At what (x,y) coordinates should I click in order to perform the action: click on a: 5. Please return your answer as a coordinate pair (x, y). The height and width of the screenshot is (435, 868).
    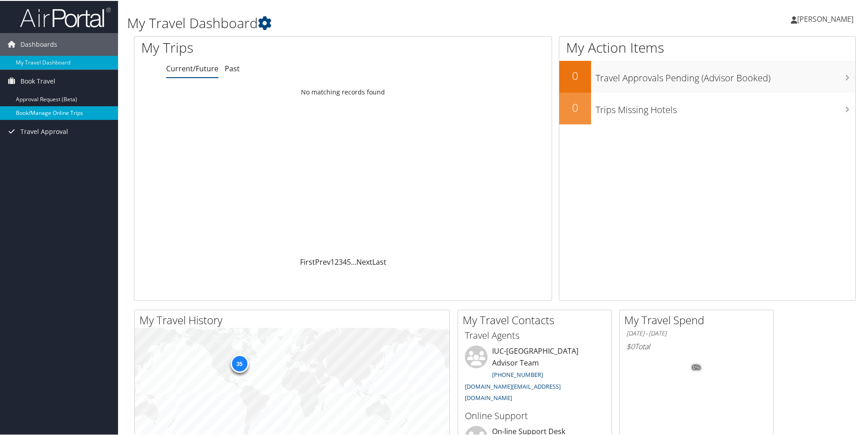
    Looking at the image, I should click on (349, 261).